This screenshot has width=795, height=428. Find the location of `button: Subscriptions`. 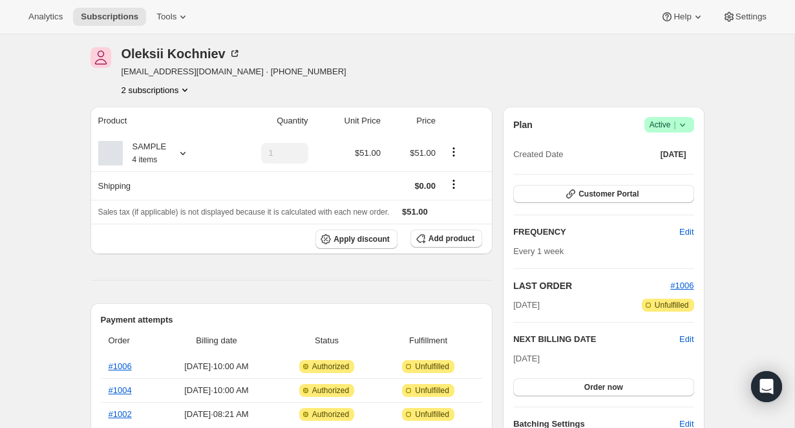

button: Subscriptions is located at coordinates (109, 17).